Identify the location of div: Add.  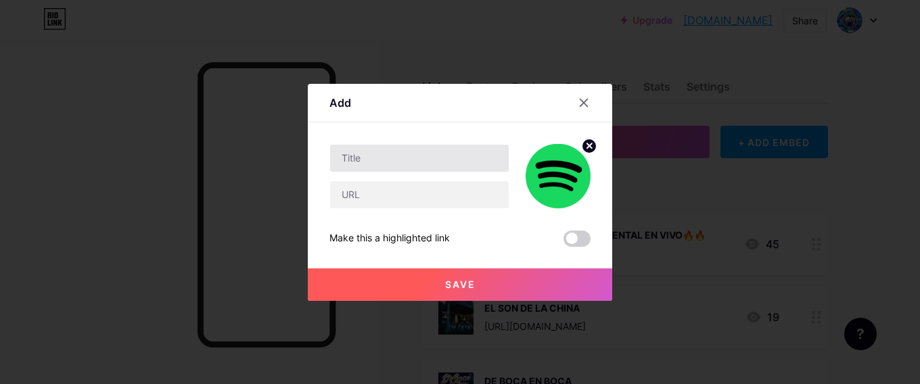
(340, 103).